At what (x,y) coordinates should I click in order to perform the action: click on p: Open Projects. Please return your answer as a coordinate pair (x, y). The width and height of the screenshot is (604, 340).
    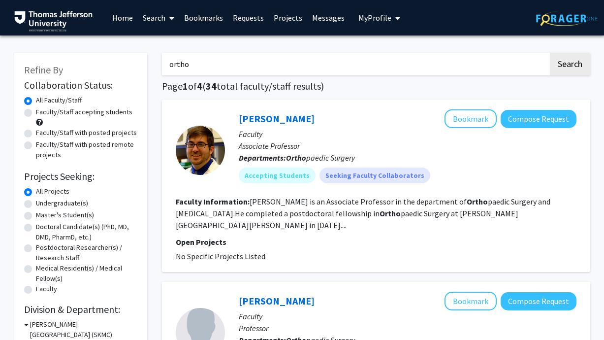
    Looking at the image, I should click on (376, 242).